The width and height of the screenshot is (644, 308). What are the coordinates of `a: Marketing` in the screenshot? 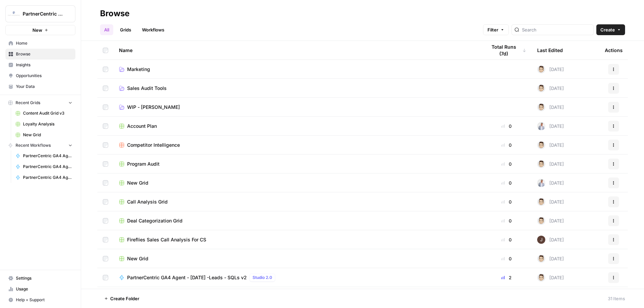 It's located at (297, 69).